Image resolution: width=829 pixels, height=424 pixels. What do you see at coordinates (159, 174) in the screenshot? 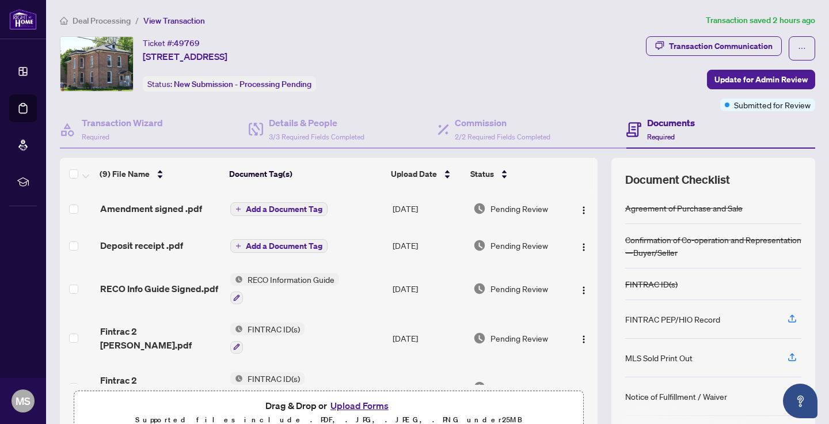
I see `th: (9) File Name` at bounding box center [159, 174].